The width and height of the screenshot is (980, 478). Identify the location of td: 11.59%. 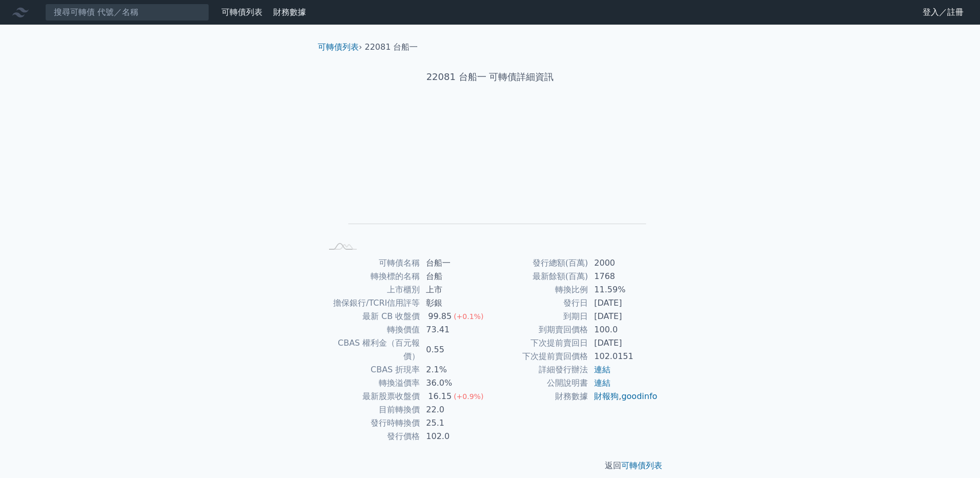
(623, 290).